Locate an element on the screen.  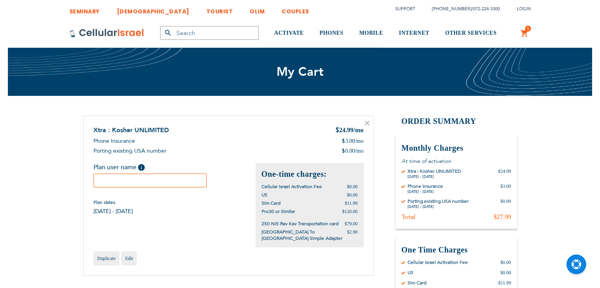
h3: Monthly Charges is located at coordinates (456, 148).